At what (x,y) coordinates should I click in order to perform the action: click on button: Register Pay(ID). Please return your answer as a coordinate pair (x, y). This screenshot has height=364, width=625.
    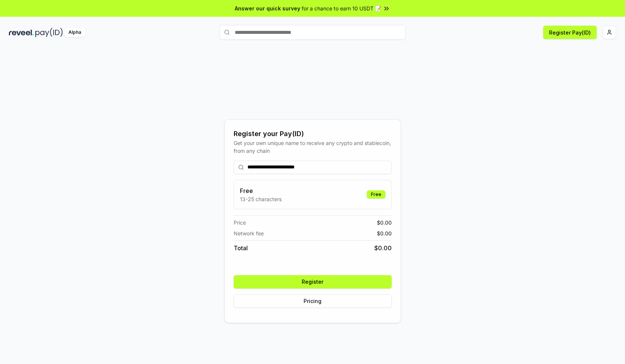
    Looking at the image, I should click on (570, 32).